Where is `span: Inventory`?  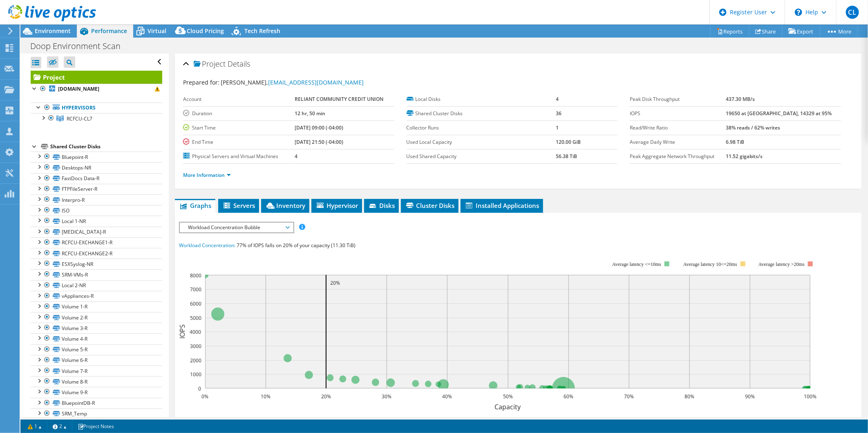 span: Inventory is located at coordinates (285, 205).